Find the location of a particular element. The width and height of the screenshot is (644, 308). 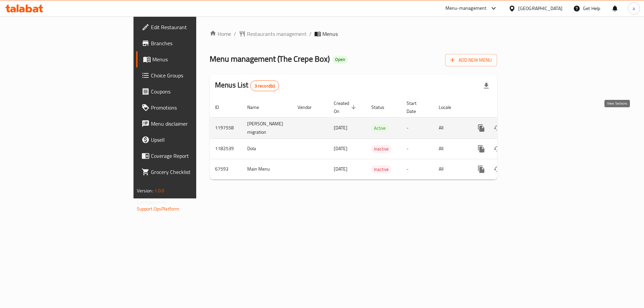

a: Edit Restaurant is located at coordinates (189, 27).